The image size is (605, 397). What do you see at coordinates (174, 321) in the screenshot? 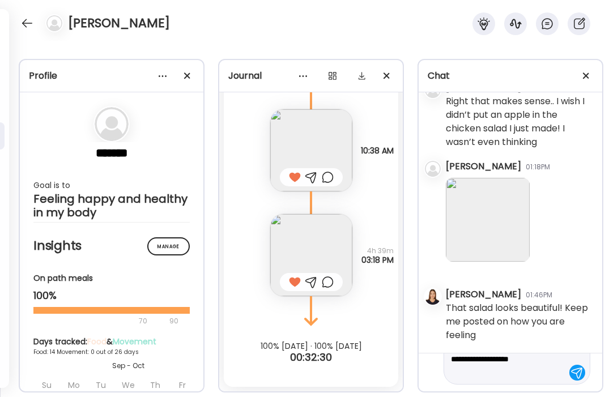
I see `div: 90` at bounding box center [174, 321].